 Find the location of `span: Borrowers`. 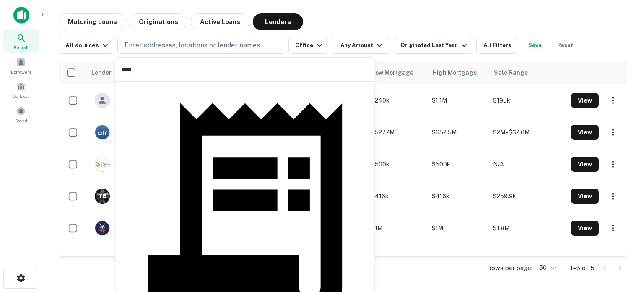

span: Borrowers is located at coordinates (21, 72).